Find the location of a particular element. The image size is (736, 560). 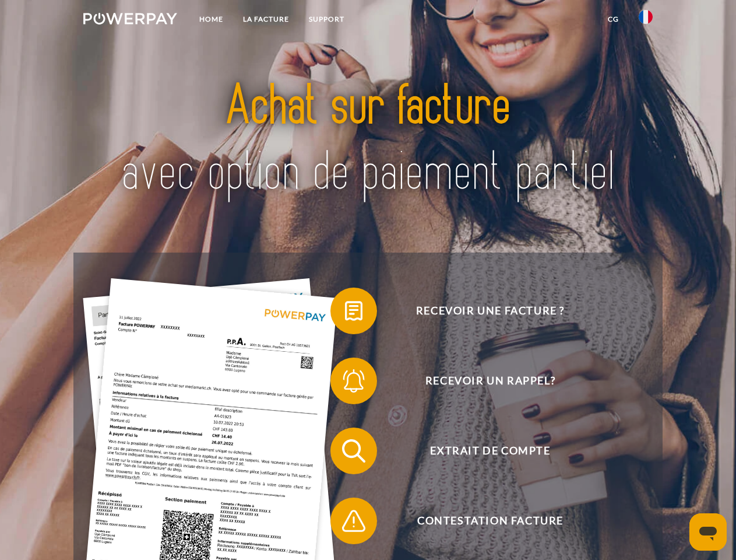

a: Extrait de compte is located at coordinates (482, 451).